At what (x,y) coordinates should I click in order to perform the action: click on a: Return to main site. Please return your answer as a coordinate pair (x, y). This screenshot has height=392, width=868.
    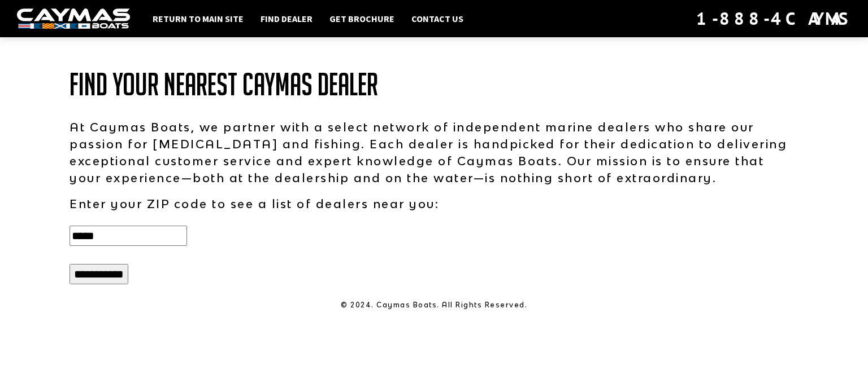
    Looking at the image, I should click on (197, 19).